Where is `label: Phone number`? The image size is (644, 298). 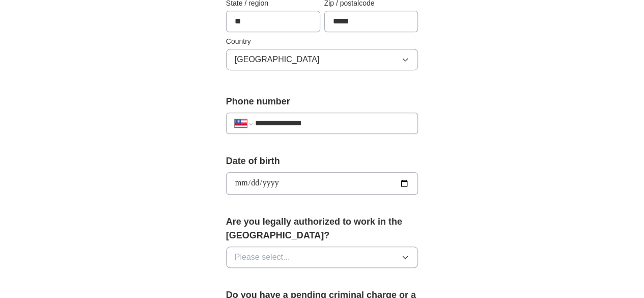 label: Phone number is located at coordinates (322, 102).